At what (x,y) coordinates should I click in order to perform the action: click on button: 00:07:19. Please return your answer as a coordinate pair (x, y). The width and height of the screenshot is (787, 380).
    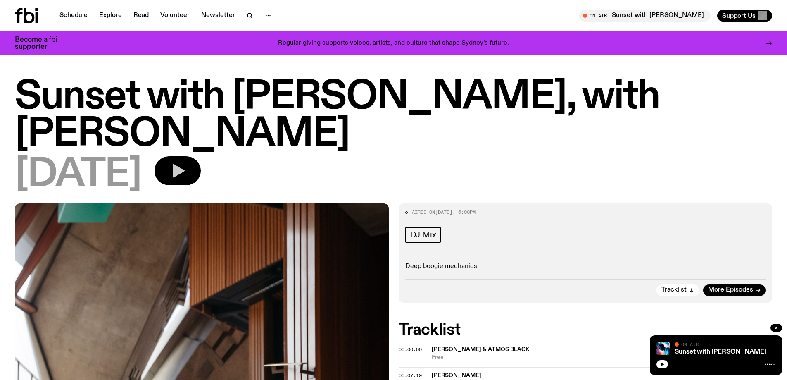
    Looking at the image, I should click on (410, 375).